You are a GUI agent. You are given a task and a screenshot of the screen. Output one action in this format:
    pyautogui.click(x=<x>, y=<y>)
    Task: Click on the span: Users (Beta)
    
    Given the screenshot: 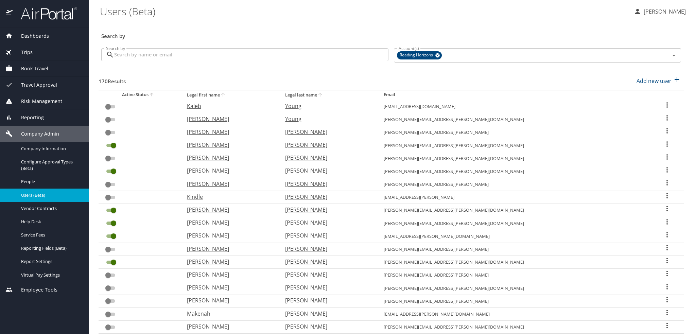 What is the action you would take?
    pyautogui.click(x=51, y=195)
    